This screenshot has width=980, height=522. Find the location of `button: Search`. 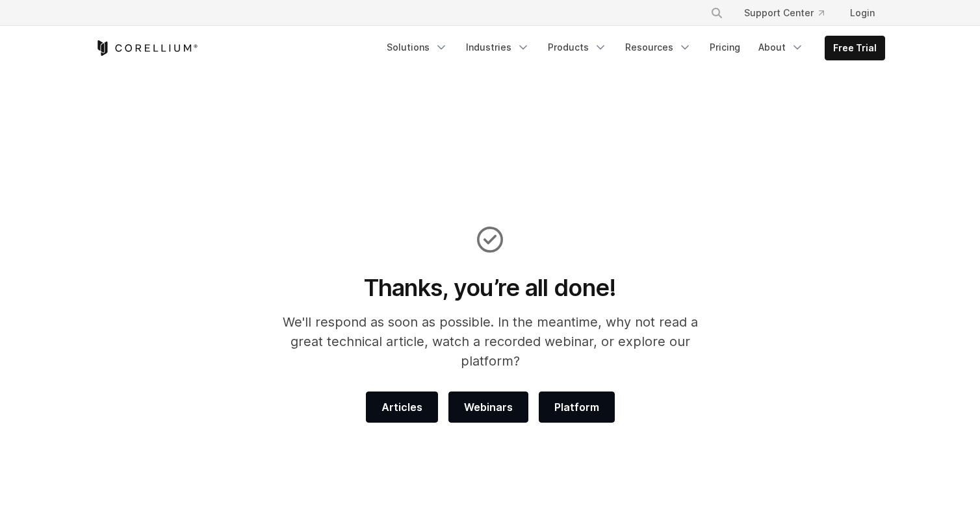

button: Search is located at coordinates (716, 13).